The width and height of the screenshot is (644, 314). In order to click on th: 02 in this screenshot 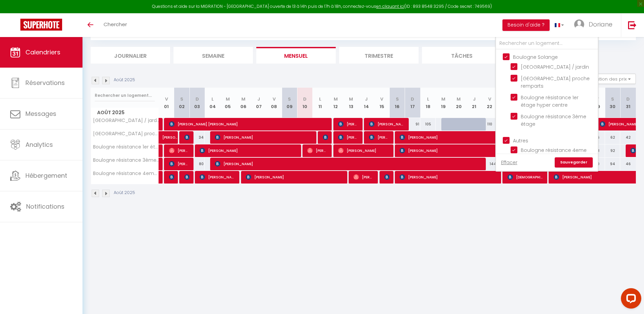, I will do `click(182, 103)`.